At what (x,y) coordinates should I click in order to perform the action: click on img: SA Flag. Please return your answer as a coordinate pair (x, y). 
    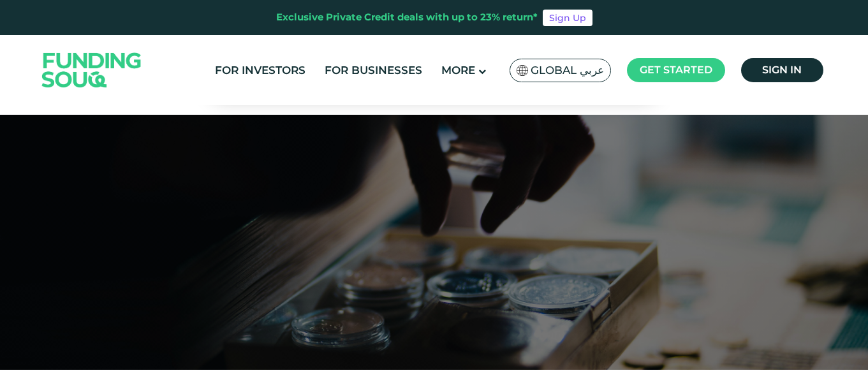
    Looking at the image, I should click on (522, 70).